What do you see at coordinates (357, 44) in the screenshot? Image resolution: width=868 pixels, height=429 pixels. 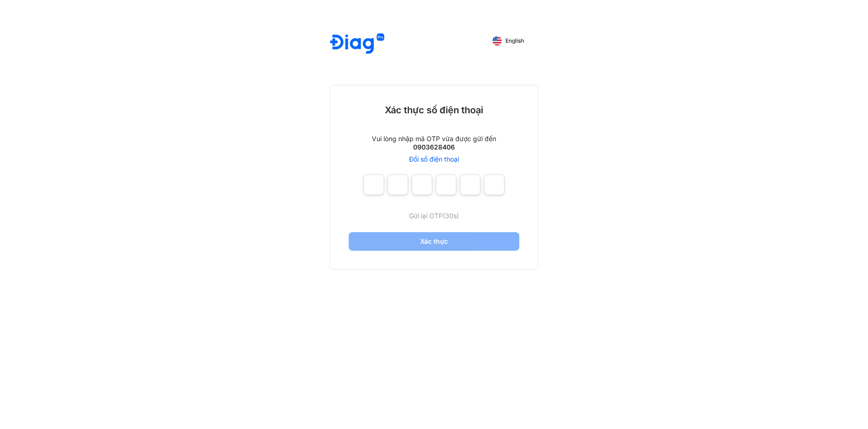 I see `img: logo` at bounding box center [357, 44].